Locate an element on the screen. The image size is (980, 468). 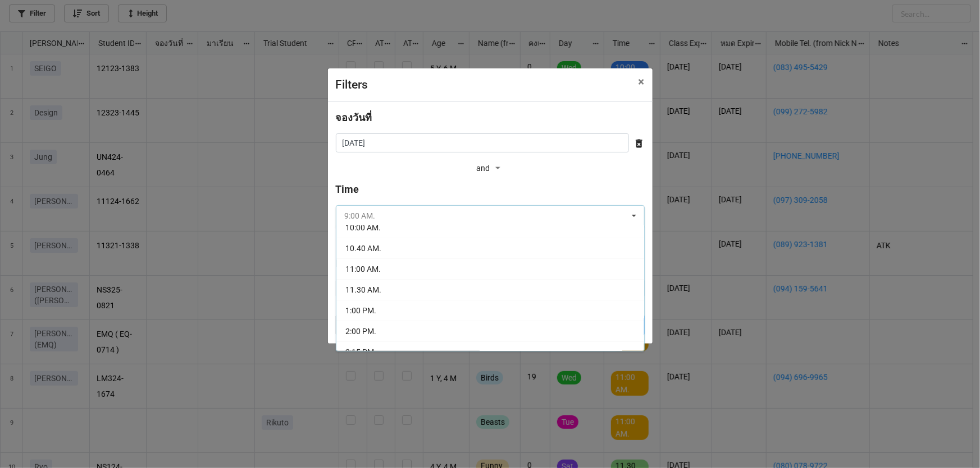
span: 11:00 AM. is located at coordinates (363, 269).